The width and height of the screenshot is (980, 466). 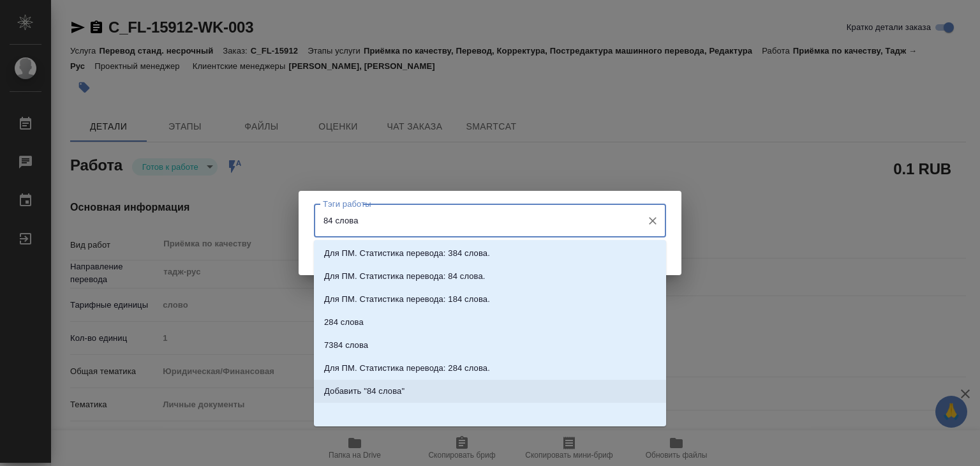 What do you see at coordinates (407, 368) in the screenshot?
I see `p: Для ПМ. Статистика перевода: 284 слова.` at bounding box center [407, 368].